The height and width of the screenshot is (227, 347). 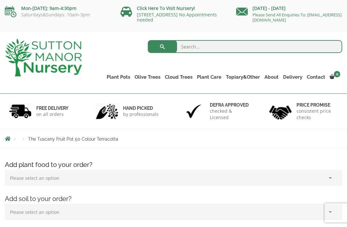 What do you see at coordinates (230, 105) in the screenshot?
I see `h6: Defra approved` at bounding box center [230, 105].